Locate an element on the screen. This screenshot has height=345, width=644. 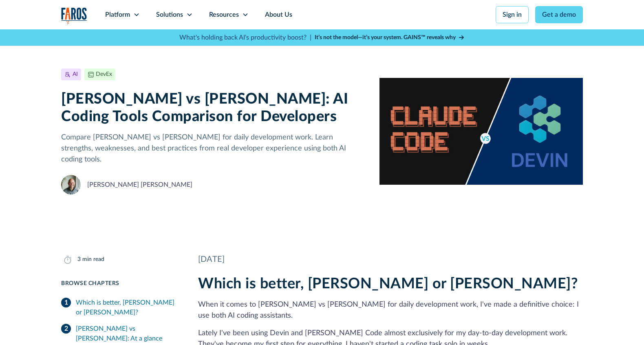
a: home is located at coordinates (74, 15).